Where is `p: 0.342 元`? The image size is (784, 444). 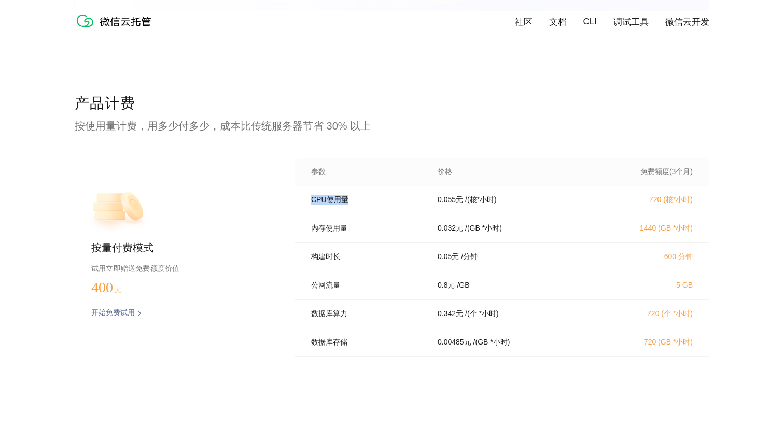 p: 0.342 元 is located at coordinates (450, 314).